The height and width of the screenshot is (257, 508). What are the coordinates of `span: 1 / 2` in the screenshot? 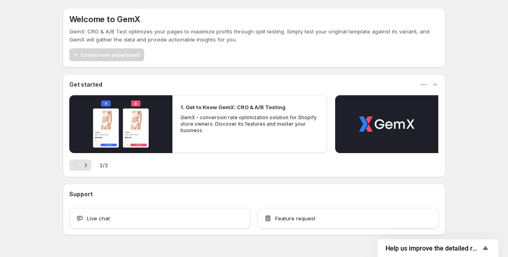 It's located at (104, 165).